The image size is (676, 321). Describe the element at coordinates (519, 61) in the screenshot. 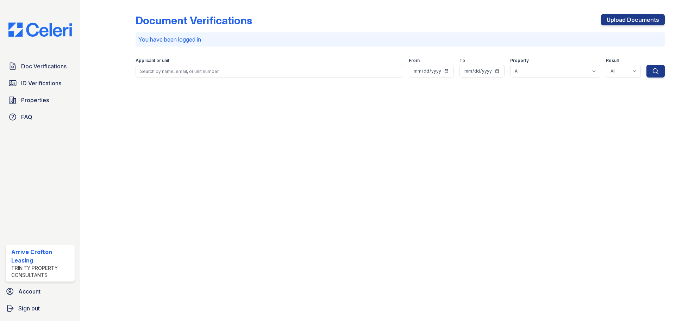

I see `label: Property` at that location.